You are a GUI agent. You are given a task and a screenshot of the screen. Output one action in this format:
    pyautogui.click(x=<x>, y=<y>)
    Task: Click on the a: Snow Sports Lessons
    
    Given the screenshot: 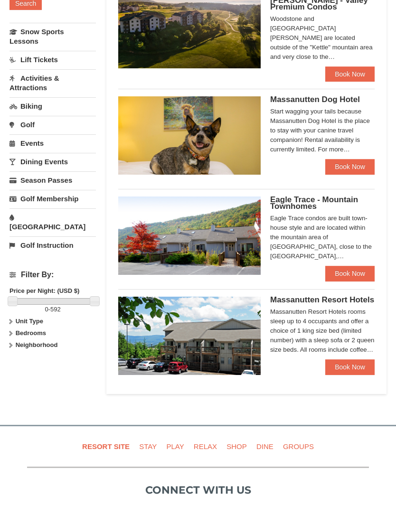 What is the action you would take?
    pyautogui.click(x=53, y=36)
    